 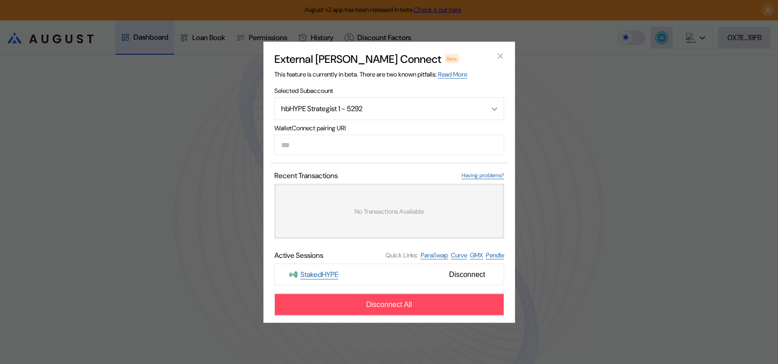 I want to click on a: Read More, so click(x=453, y=74).